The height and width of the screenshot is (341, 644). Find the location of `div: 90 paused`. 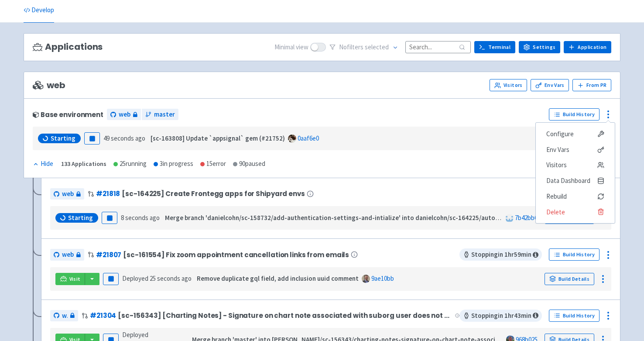

div: 90 paused is located at coordinates (249, 164).